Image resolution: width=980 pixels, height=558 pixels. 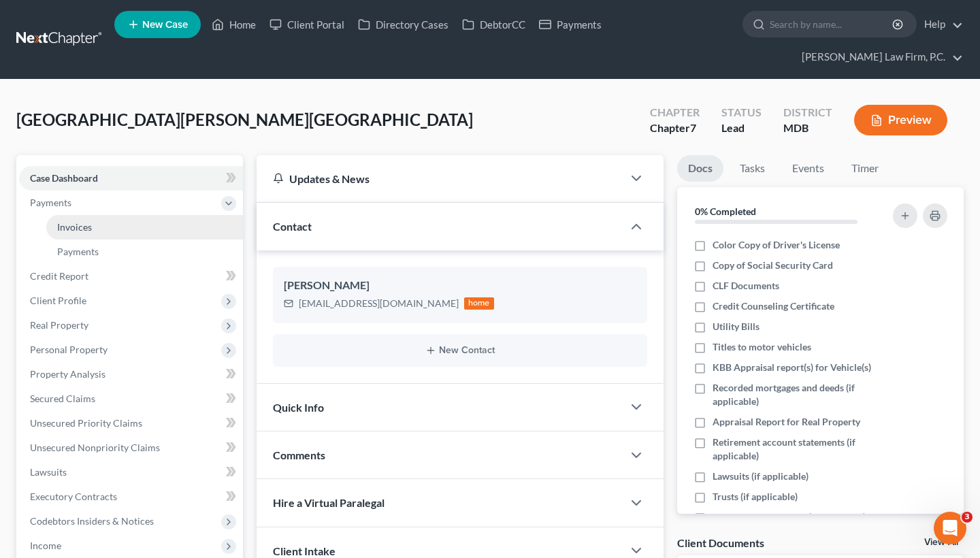 What do you see at coordinates (751, 168) in the screenshot?
I see `a: Tasks` at bounding box center [751, 168].